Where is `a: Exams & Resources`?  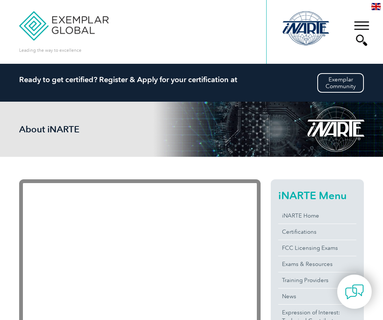
a: Exams & Resources is located at coordinates (317, 264).